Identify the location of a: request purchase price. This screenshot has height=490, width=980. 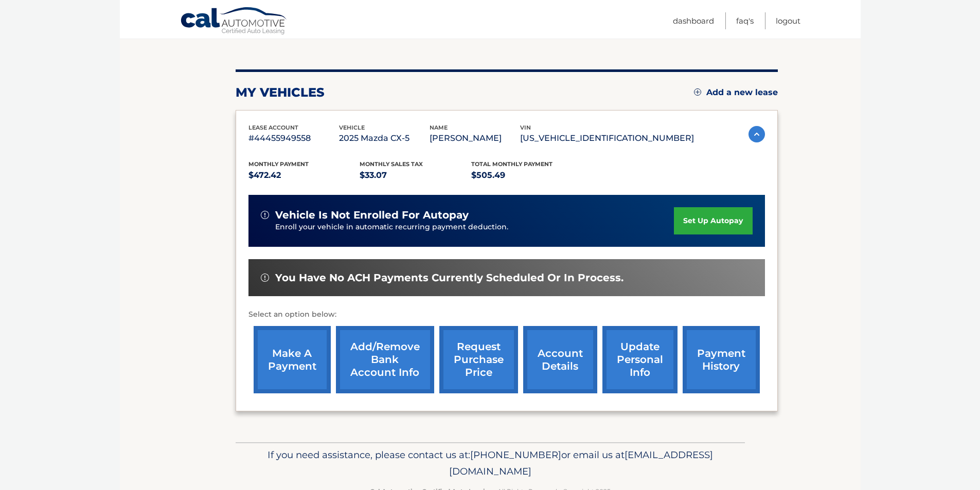
(478, 360).